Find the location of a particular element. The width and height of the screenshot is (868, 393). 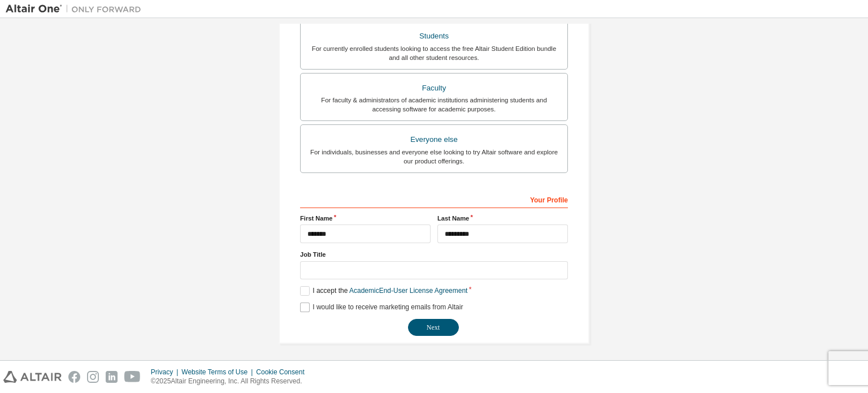

label: Job Title is located at coordinates (434, 254).